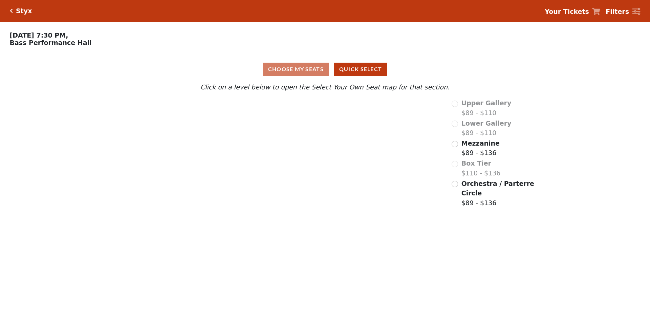 This screenshot has height=320, width=650. I want to click on path: Lower Gallery - Seats Available: 0, so click(240, 154).